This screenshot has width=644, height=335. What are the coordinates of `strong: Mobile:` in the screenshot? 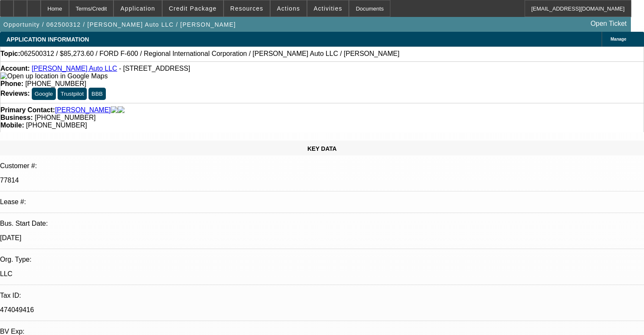 It's located at (12, 125).